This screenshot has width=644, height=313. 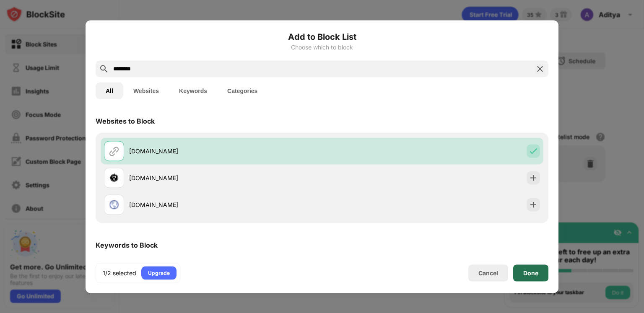 What do you see at coordinates (488, 273) in the screenshot?
I see `div: Cancel` at bounding box center [488, 273].